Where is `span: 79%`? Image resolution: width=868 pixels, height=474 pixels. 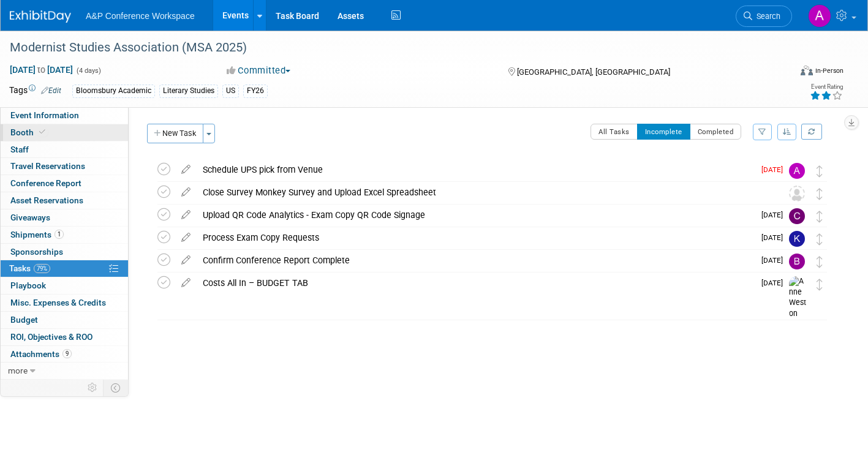 span: 79% is located at coordinates (42, 268).